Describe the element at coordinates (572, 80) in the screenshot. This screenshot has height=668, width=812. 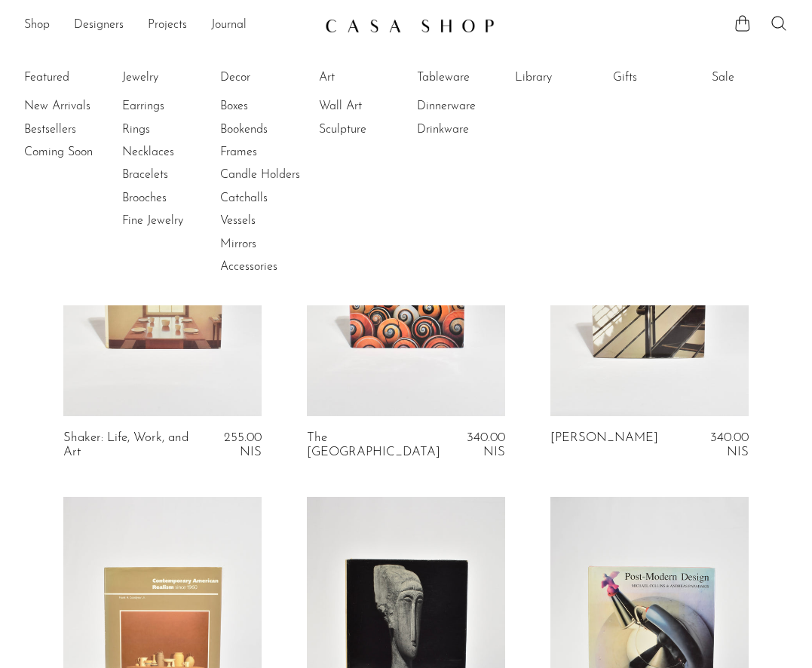
I see `ul: Library` at that location.